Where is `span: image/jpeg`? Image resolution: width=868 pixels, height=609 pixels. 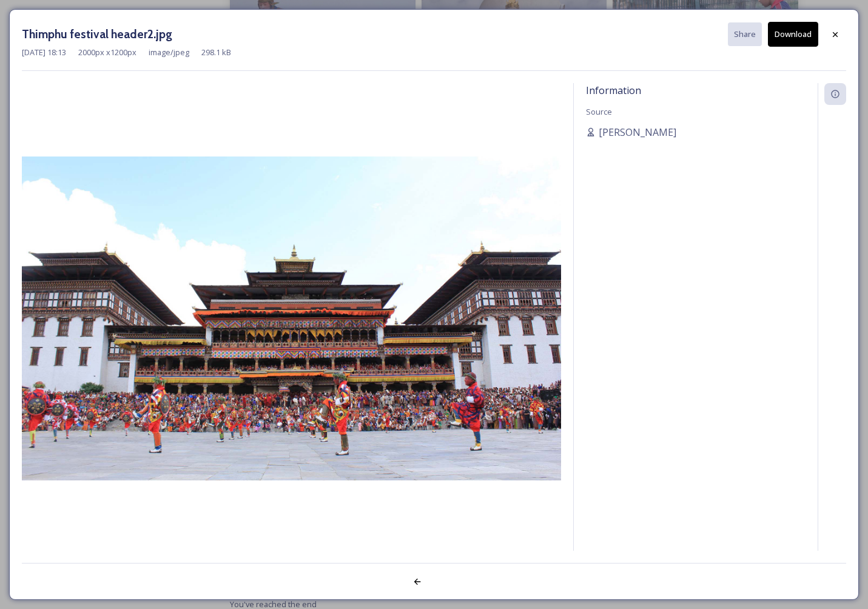 span: image/jpeg is located at coordinates (169, 52).